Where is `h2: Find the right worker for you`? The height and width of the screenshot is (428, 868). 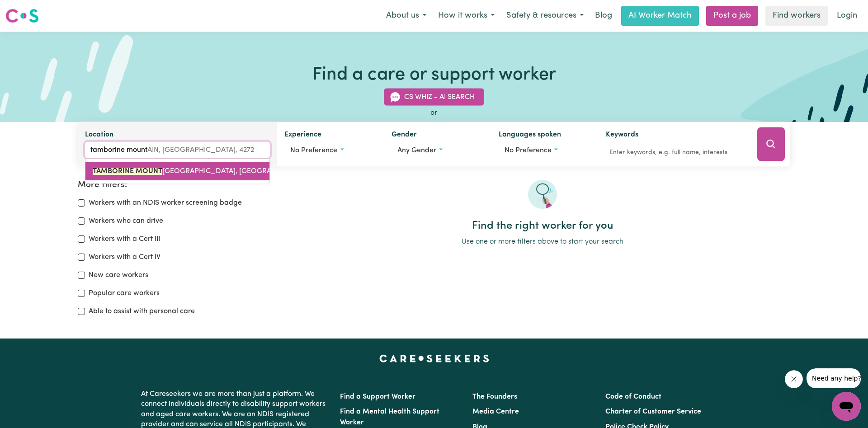 h2: Find the right worker for you is located at coordinates (542, 226).